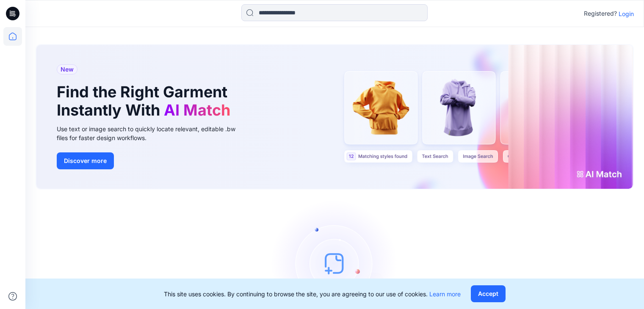  Describe the element at coordinates (145, 101) in the screenshot. I see `h1: Find the Right Garment Instantly With` at that location.